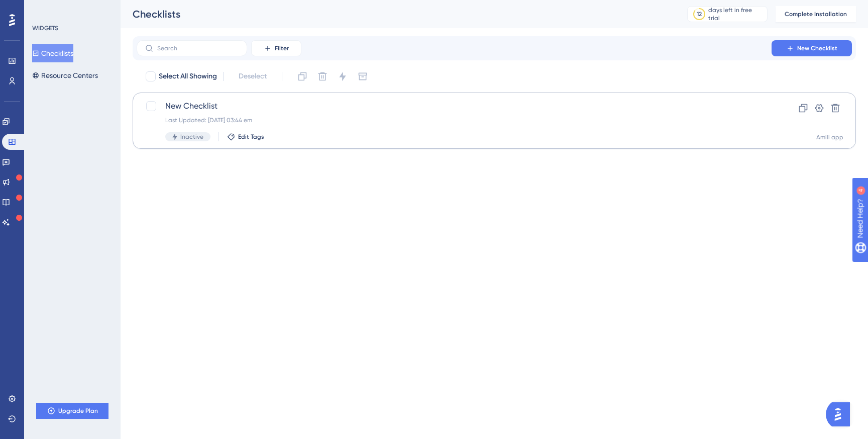  What do you see at coordinates (735, 14) in the screenshot?
I see `div: days left in free trial` at bounding box center [735, 14].